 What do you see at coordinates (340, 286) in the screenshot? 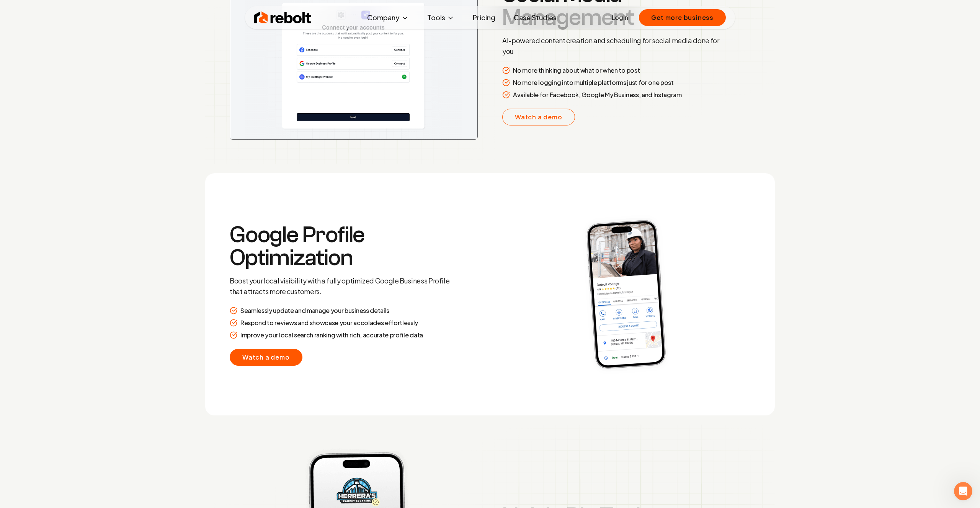
I see `p: Boost your local visibility with a fully optimized Google Business Profile that attracts more cus...` at bounding box center [340, 286].